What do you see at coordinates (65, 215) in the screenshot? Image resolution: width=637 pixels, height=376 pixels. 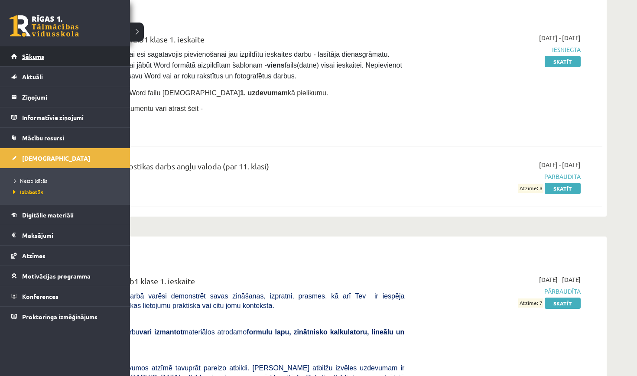 I see `a: Digitālie materiāli` at bounding box center [65, 215].